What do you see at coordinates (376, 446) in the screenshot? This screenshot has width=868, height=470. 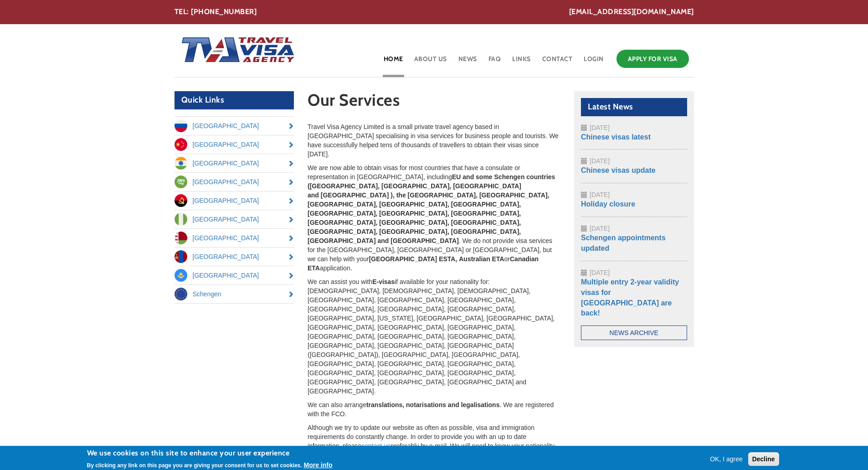 I see `a: contact us` at bounding box center [376, 446].